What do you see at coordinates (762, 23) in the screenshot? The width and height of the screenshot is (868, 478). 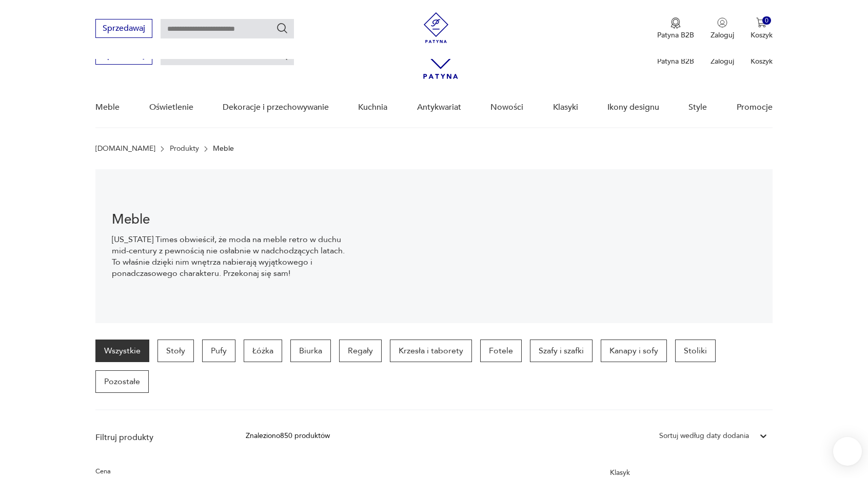 I see `img: Ikona koszyka` at bounding box center [762, 23].